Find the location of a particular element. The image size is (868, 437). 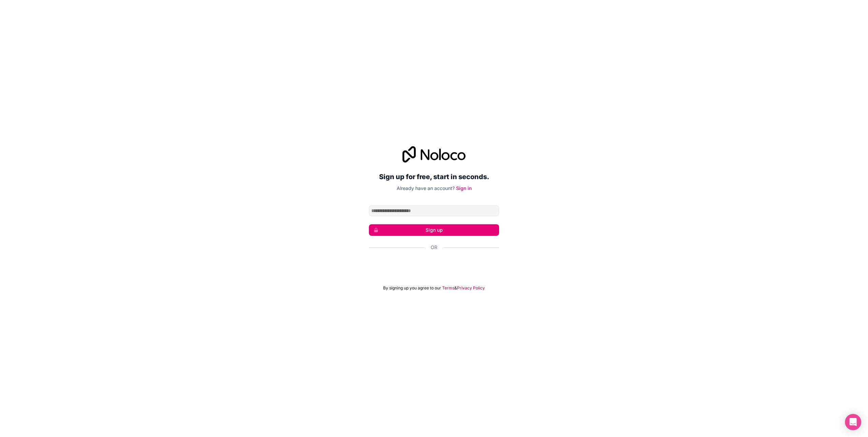

button: Sign up is located at coordinates (434, 230).